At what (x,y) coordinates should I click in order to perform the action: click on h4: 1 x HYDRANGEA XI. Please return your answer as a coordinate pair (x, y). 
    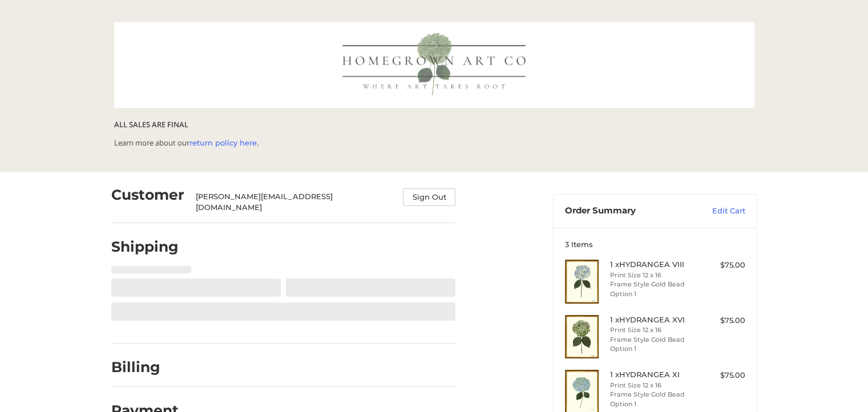
    Looking at the image, I should click on (654, 374).